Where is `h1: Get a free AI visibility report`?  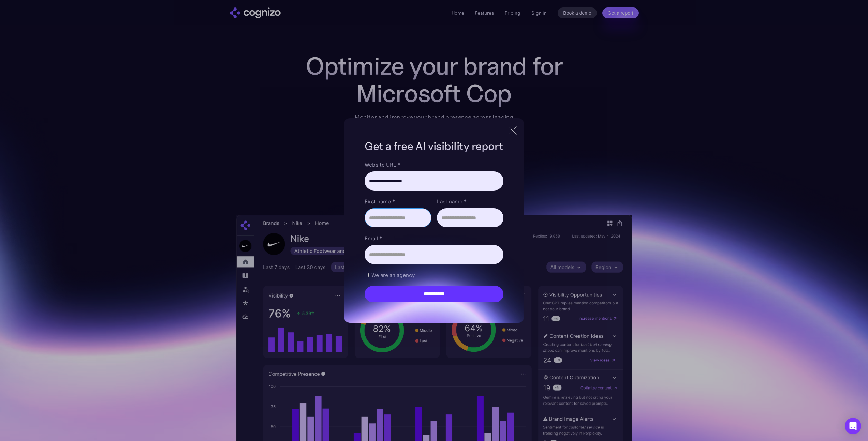
h1: Get a free AI visibility report is located at coordinates (434, 146).